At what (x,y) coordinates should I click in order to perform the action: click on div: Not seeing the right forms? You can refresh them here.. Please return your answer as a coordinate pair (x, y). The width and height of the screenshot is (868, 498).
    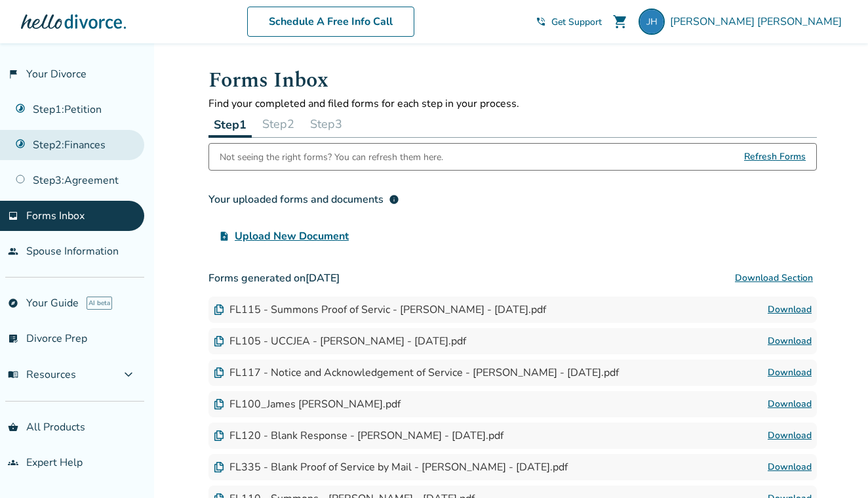
    Looking at the image, I should click on (332, 157).